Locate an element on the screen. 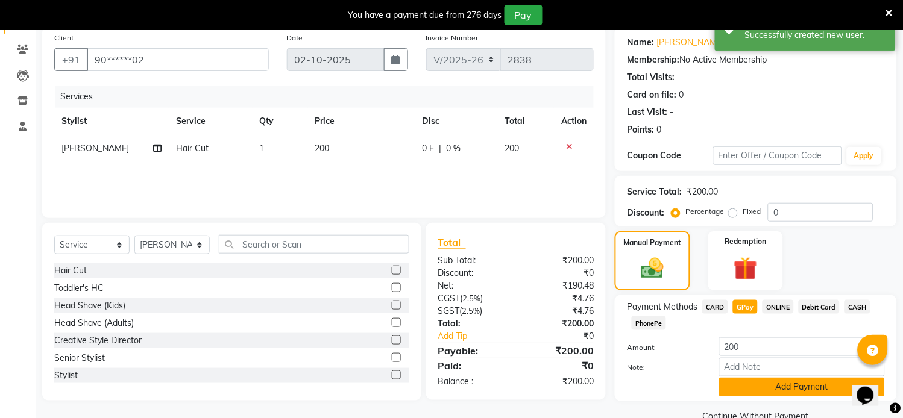 The width and height of the screenshot is (903, 418). div: Toddler's HC is located at coordinates (79, 288).